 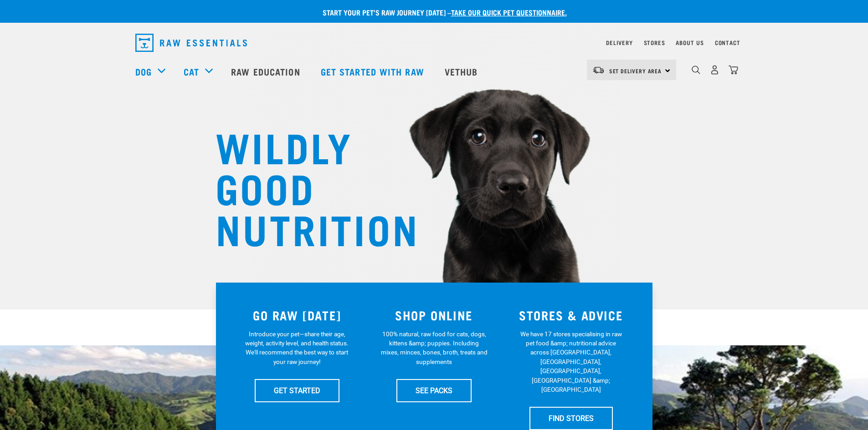 What do you see at coordinates (714, 70) in the screenshot?
I see `img: user.png` at bounding box center [714, 70].